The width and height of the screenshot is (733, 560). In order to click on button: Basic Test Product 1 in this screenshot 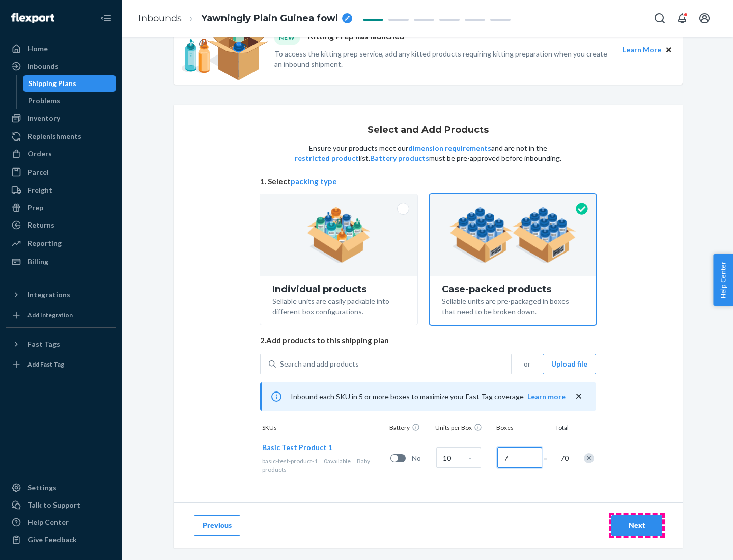, I will do `click(297, 448)`.